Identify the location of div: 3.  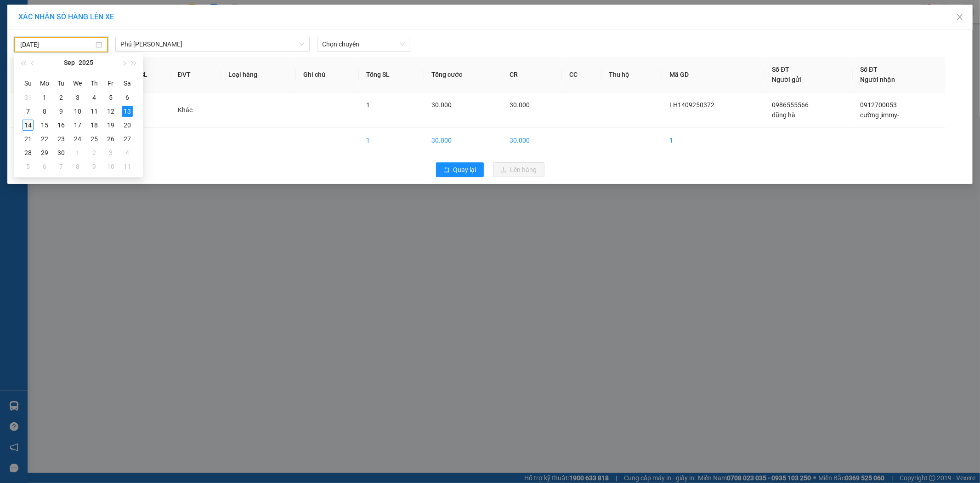
(111, 153).